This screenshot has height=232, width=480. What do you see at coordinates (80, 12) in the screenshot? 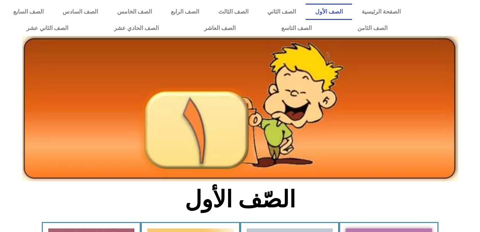
I see `a: الصف السادس` at bounding box center [80, 12].